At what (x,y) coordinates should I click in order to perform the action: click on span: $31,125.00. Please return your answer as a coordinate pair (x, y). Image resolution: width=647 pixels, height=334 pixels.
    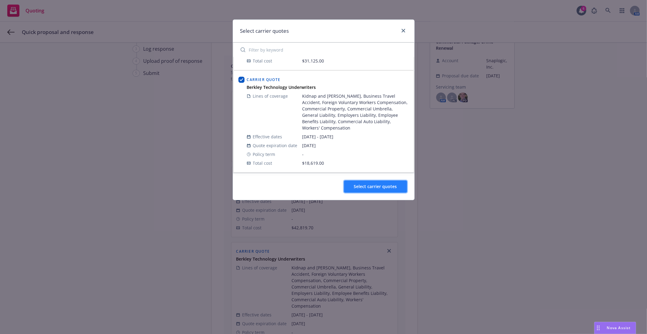
    Looking at the image, I should click on (313, 61).